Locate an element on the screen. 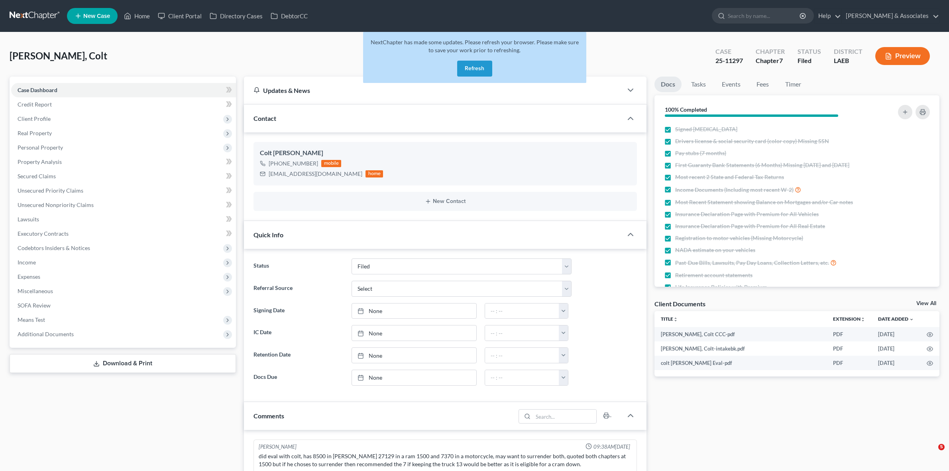  div: LAEB is located at coordinates (849, 61).